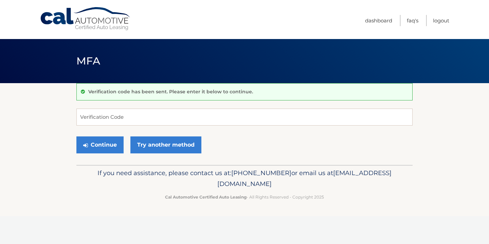 The height and width of the screenshot is (244, 489). What do you see at coordinates (244, 197) in the screenshot?
I see `p: - All Rights Reserved - Copyright 2025` at bounding box center [244, 197].